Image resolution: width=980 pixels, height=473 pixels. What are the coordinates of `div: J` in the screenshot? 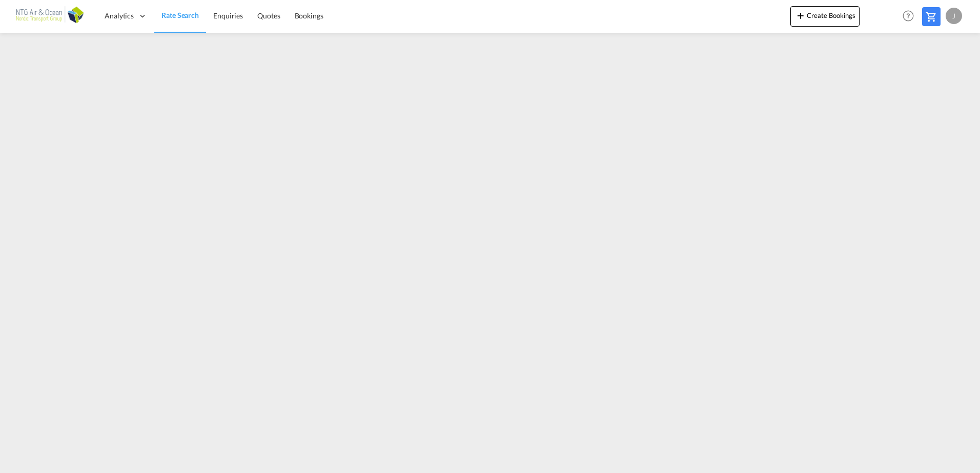 It's located at (954, 16).